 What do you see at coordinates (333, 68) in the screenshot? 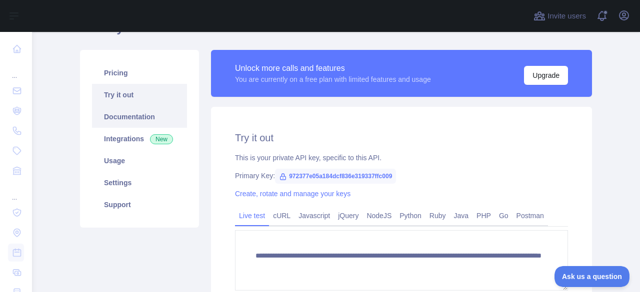
I see `div: Unlock more calls and features` at bounding box center [333, 68].